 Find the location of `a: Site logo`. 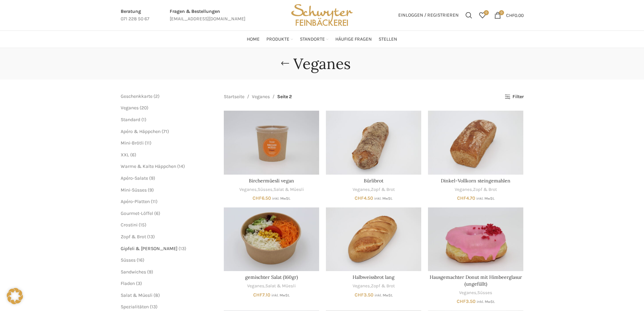

a: Site logo is located at coordinates (322, 15).